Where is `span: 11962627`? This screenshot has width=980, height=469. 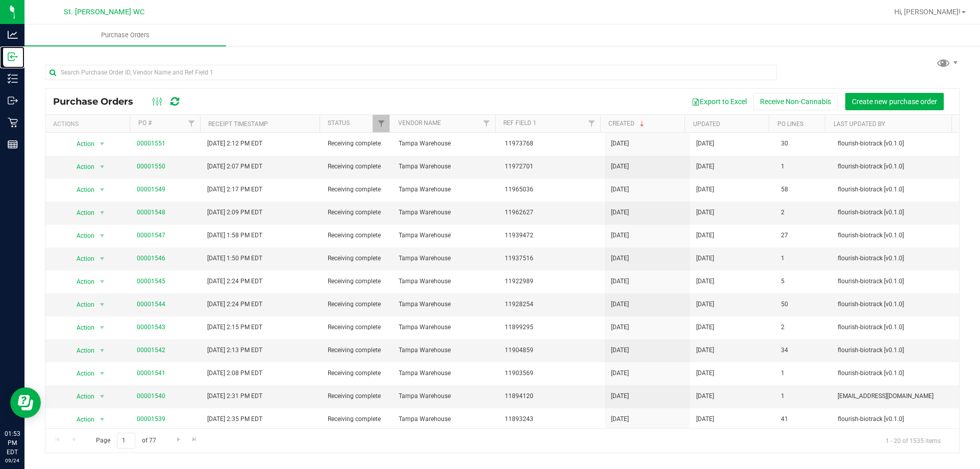 span: 11962627 is located at coordinates (552, 212).